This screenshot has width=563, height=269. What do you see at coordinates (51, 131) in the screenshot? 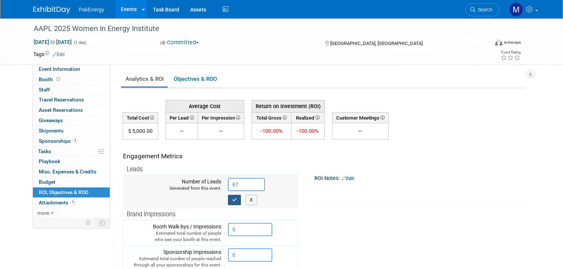
I see `span: Shipments` at bounding box center [51, 131].